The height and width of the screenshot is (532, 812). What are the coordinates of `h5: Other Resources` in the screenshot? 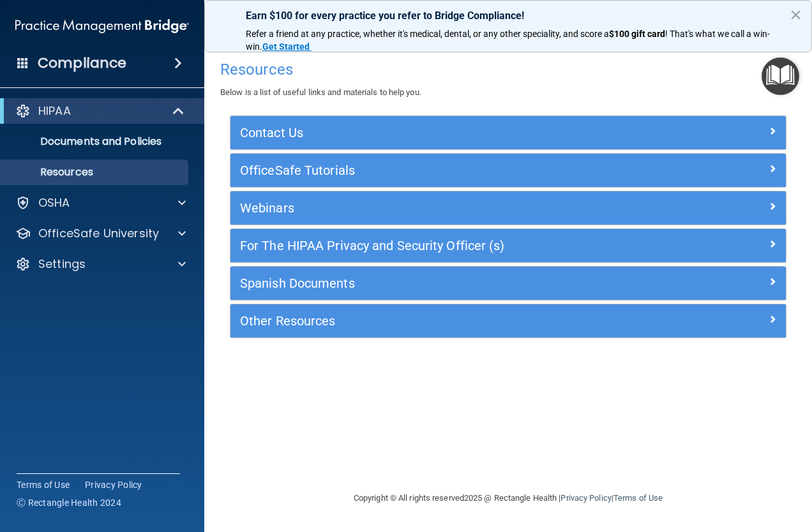 It's located at (439, 321).